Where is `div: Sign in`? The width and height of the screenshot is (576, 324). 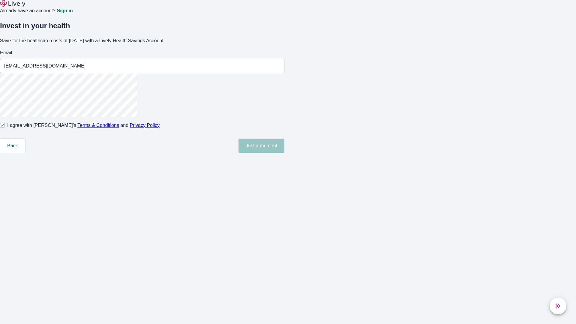 div: Sign in is located at coordinates (65, 11).